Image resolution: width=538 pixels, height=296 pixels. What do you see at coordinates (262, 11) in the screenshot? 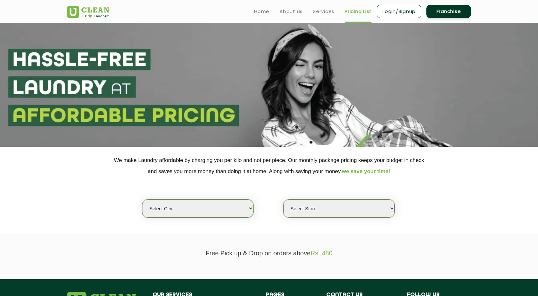
I see `a: Home` at bounding box center [262, 11].